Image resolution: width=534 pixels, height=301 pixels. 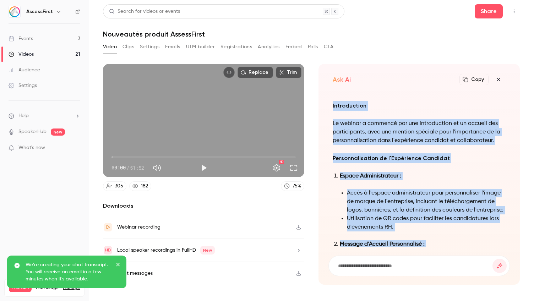 What do you see at coordinates (294, 168) in the screenshot?
I see `div: Full screen` at bounding box center [294, 168].